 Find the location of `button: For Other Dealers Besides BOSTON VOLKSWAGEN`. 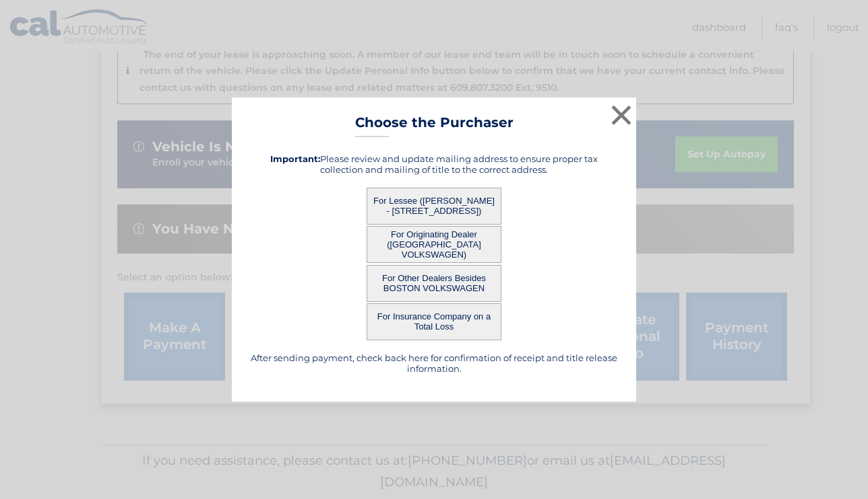

button: For Other Dealers Besides BOSTON VOLKSWAGEN is located at coordinates (434, 283).